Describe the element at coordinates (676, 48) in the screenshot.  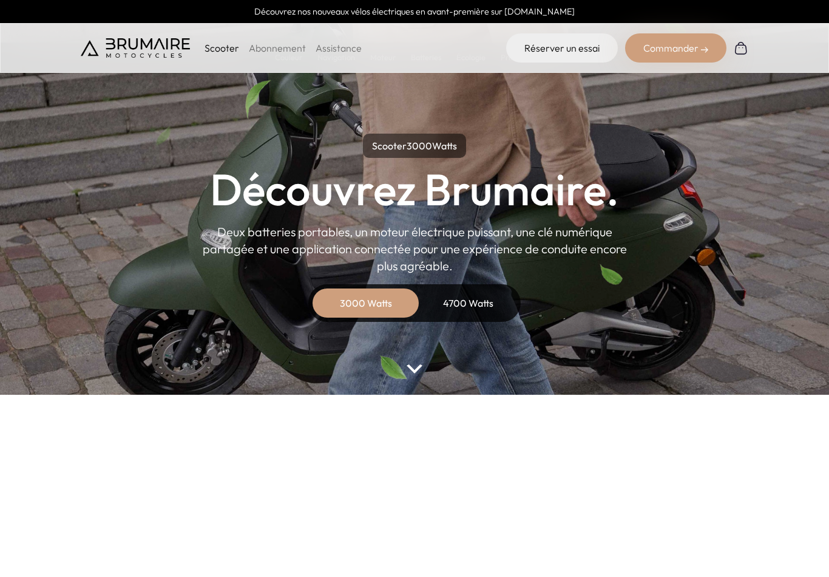
I see `div: Commander` at that location.